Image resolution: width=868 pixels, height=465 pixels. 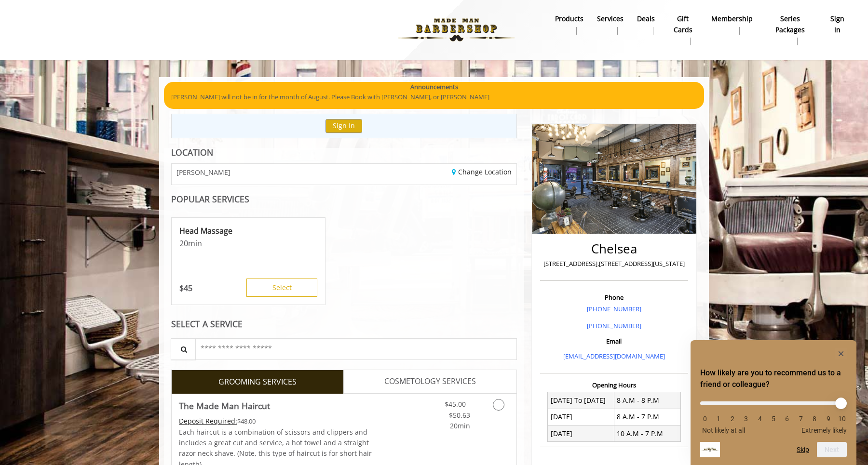 What do you see at coordinates (224, 406) in the screenshot?
I see `b: The Made Man Haircut` at bounding box center [224, 406].